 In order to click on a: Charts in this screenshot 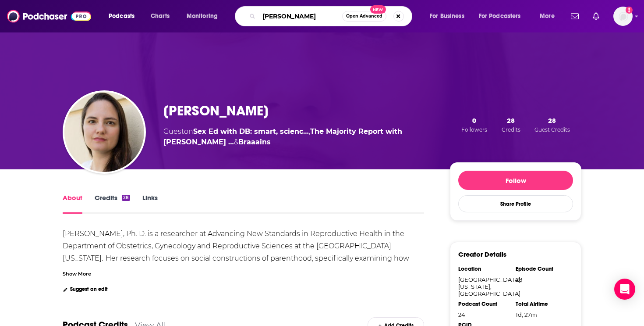, I will do `click(160, 16)`.